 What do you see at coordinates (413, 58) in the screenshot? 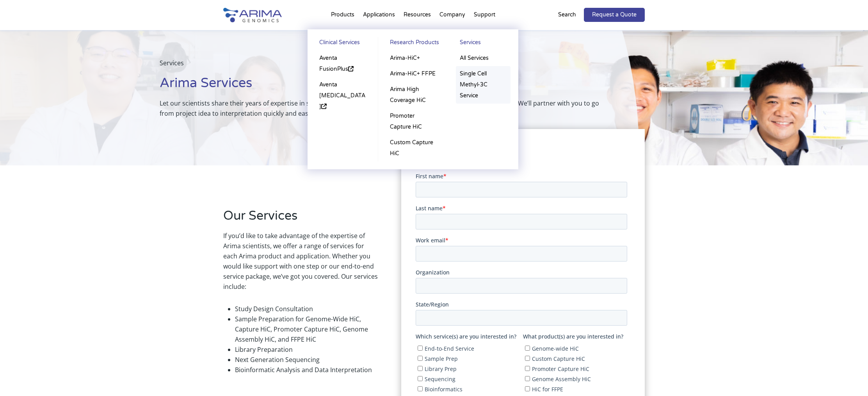
I see `a: Arima-HiC+` at bounding box center [413, 58].